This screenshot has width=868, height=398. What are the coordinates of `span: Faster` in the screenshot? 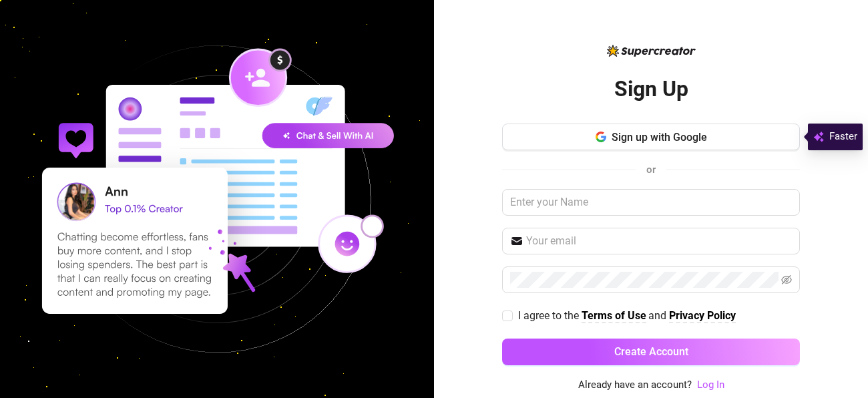 It's located at (843, 137).